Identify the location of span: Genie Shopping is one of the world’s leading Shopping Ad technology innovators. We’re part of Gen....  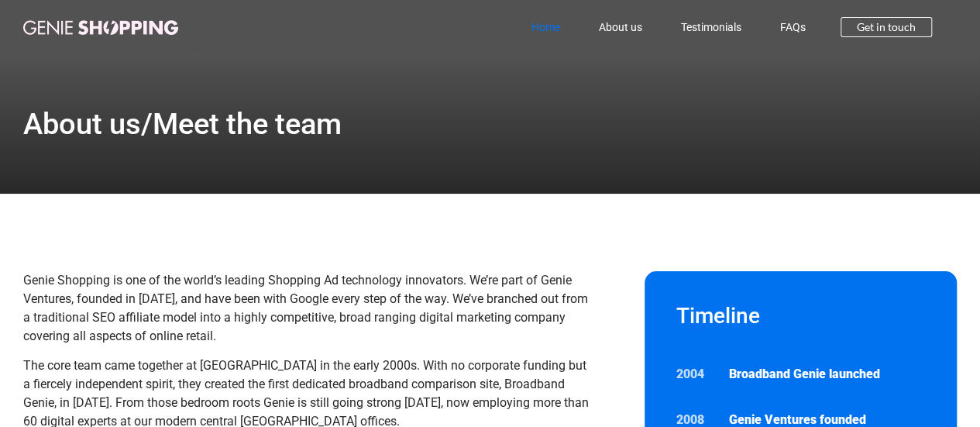
(305, 307).